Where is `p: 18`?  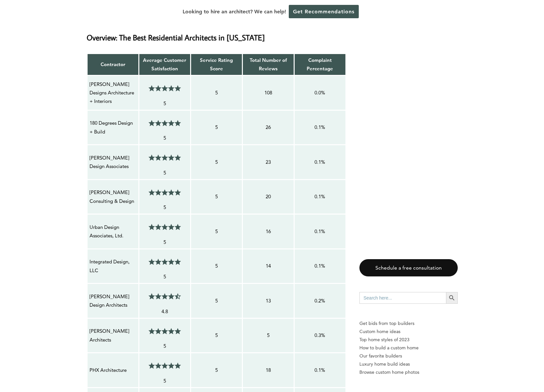 p: 18 is located at coordinates (268, 370).